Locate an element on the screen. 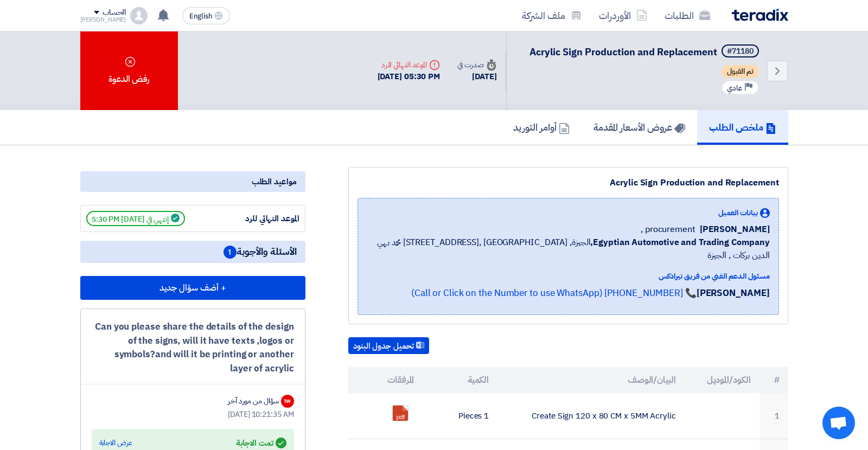  span: بيانات العميل is located at coordinates (738, 213).